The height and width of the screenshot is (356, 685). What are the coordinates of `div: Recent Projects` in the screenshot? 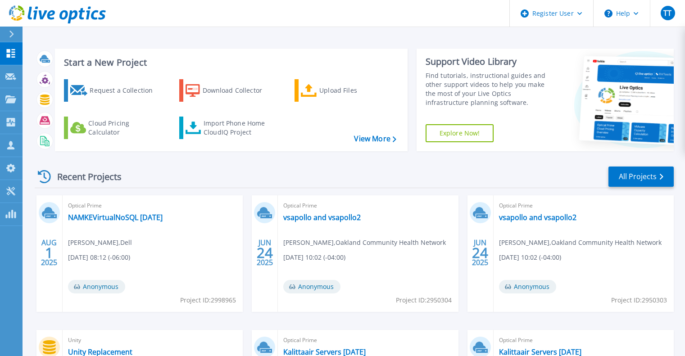 It's located at (84, 177).